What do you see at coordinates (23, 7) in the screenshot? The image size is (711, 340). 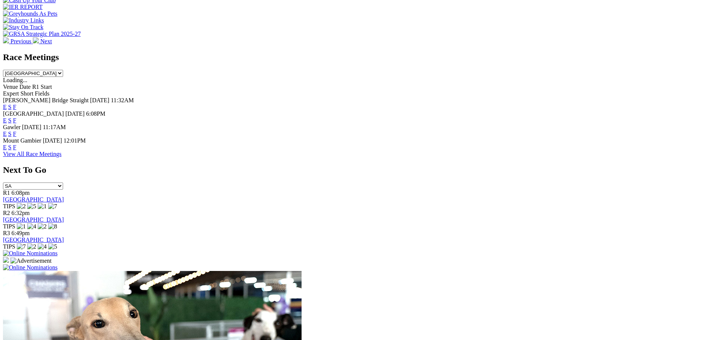 I see `img: IER REPORT` at bounding box center [23, 7].